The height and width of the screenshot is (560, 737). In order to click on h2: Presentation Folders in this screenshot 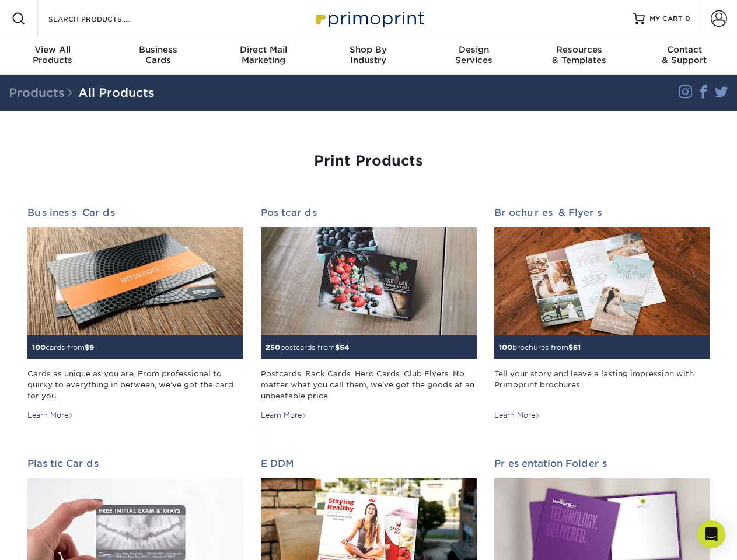, I will do `click(602, 463)`.